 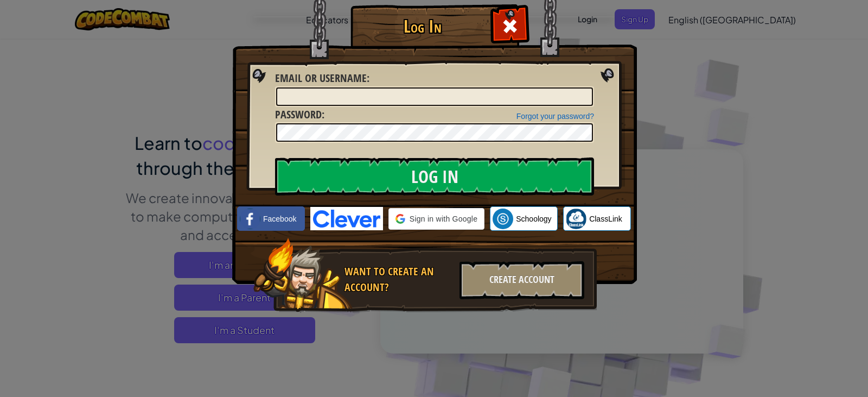 What do you see at coordinates (533, 219) in the screenshot?
I see `span: Schoology` at bounding box center [533, 219].